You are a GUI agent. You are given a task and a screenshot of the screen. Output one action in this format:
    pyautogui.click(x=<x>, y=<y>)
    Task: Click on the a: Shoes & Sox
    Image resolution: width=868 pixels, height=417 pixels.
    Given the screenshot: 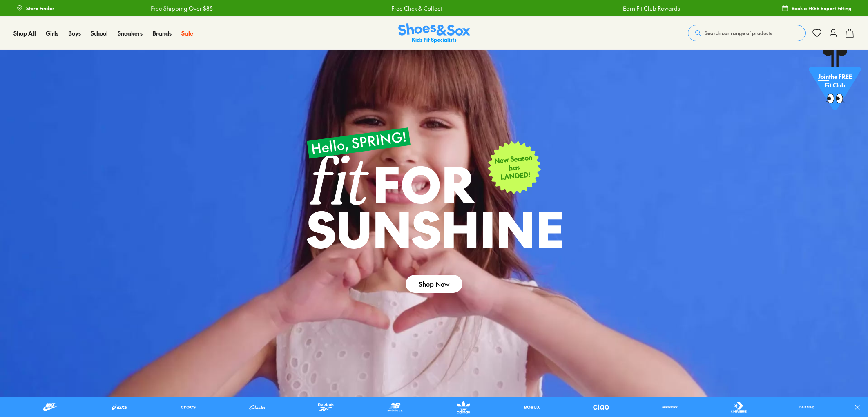 What is the action you would take?
    pyautogui.click(x=434, y=33)
    